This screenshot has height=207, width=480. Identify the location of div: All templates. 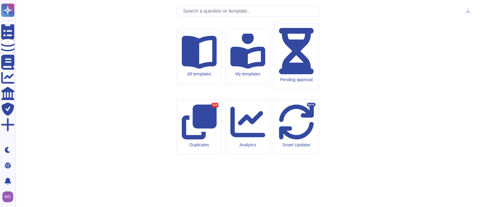
(199, 74).